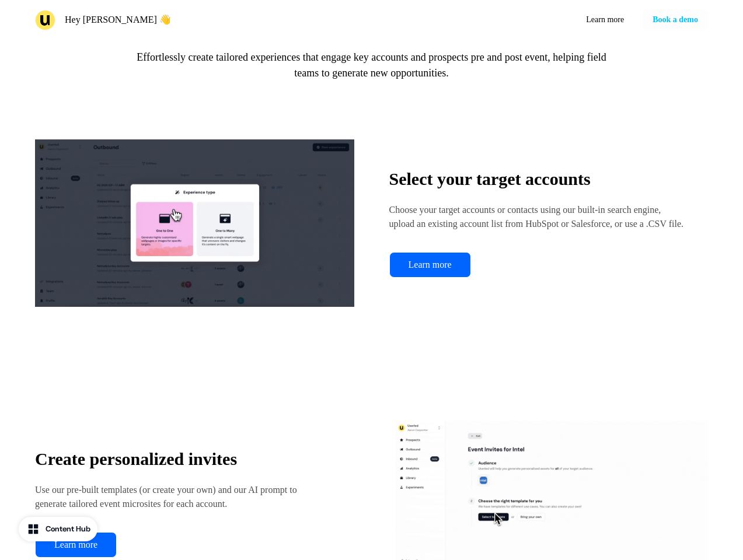 The width and height of the screenshot is (743, 560). What do you see at coordinates (372, 65) in the screenshot?
I see `p: Effortlessly create tailored experiences that engage key accounts and prospects pre and post even...` at bounding box center [372, 65].